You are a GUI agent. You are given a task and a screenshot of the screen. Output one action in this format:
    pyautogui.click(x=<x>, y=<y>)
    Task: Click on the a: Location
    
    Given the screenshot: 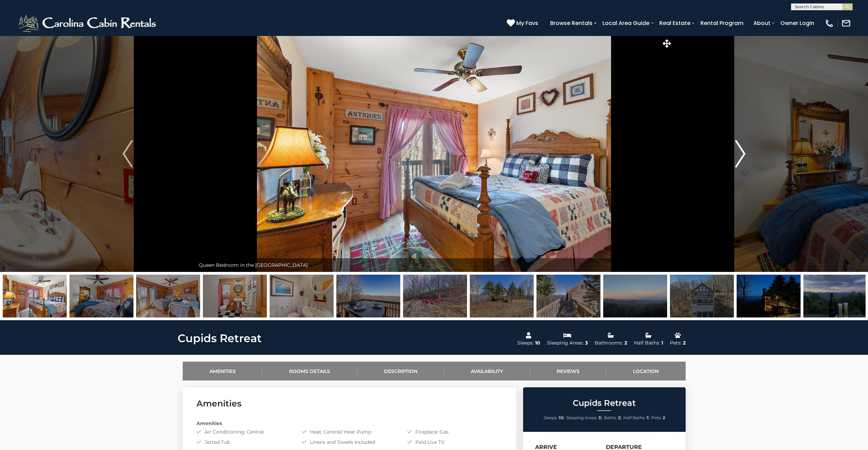 What is the action you would take?
    pyautogui.click(x=646, y=371)
    